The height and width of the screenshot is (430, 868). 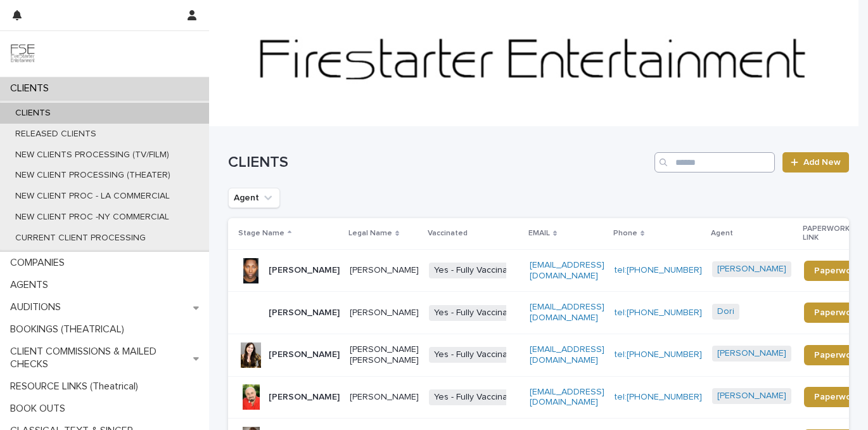 I want to click on div: Search, so click(x=714, y=163).